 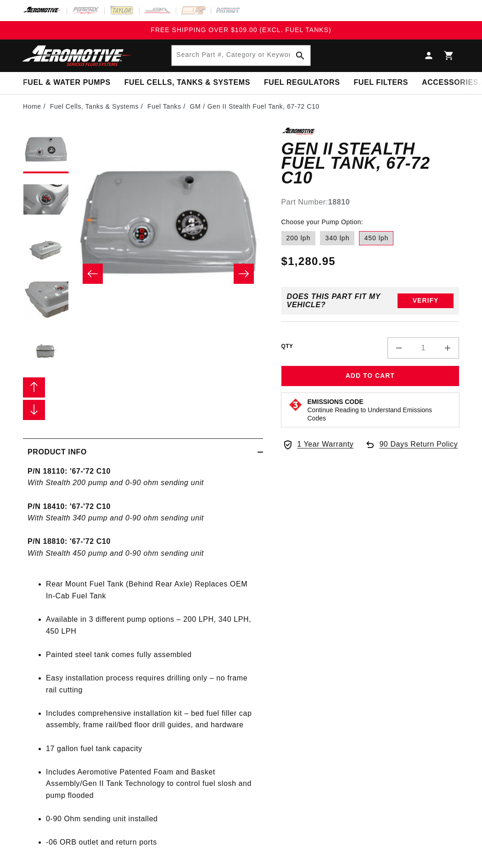 I want to click on strong: P/N 18410: '67-'72 C10, so click(x=69, y=506).